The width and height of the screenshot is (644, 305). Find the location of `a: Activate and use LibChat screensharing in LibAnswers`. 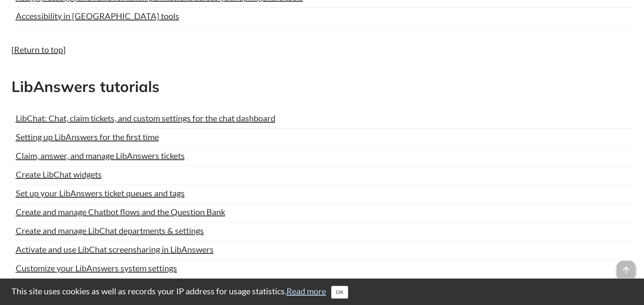

a: Activate and use LibChat screensharing in LibAnswers is located at coordinates (114, 249).